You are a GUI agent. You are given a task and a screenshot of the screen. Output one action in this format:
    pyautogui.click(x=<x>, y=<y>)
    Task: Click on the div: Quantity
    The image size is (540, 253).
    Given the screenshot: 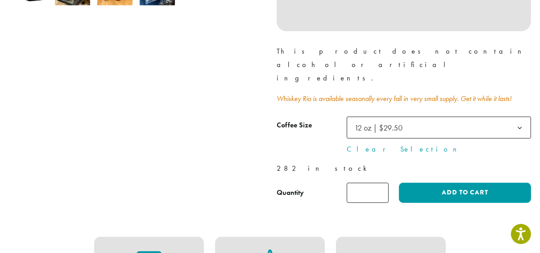 What is the action you would take?
    pyautogui.click(x=290, y=192)
    